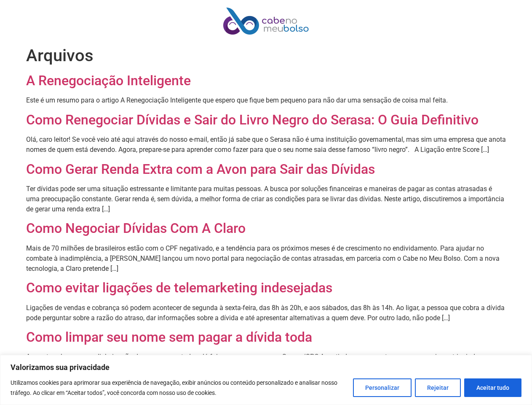 The image size is (532, 405). I want to click on a: Como Gerar Renda Extra com a Avon para Sair das Dívidas, so click(200, 169).